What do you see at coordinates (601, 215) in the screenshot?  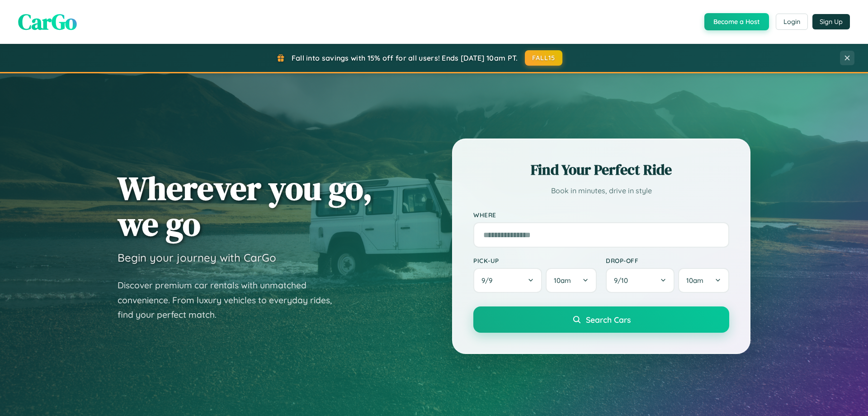 I see `label: Where` at bounding box center [601, 215].